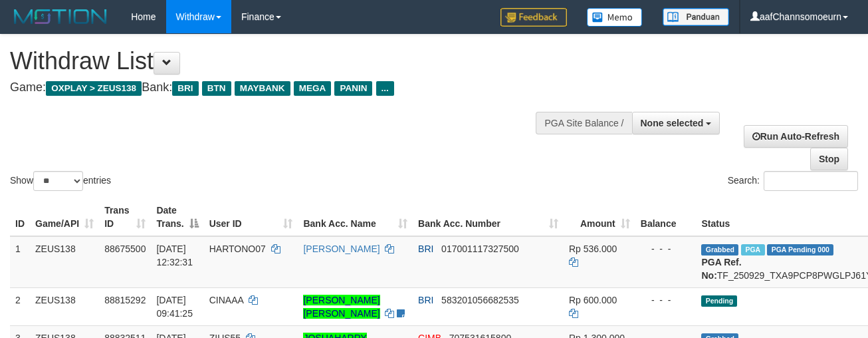 The image size is (868, 338). What do you see at coordinates (353, 89) in the screenshot?
I see `span: PANIN` at bounding box center [353, 89].